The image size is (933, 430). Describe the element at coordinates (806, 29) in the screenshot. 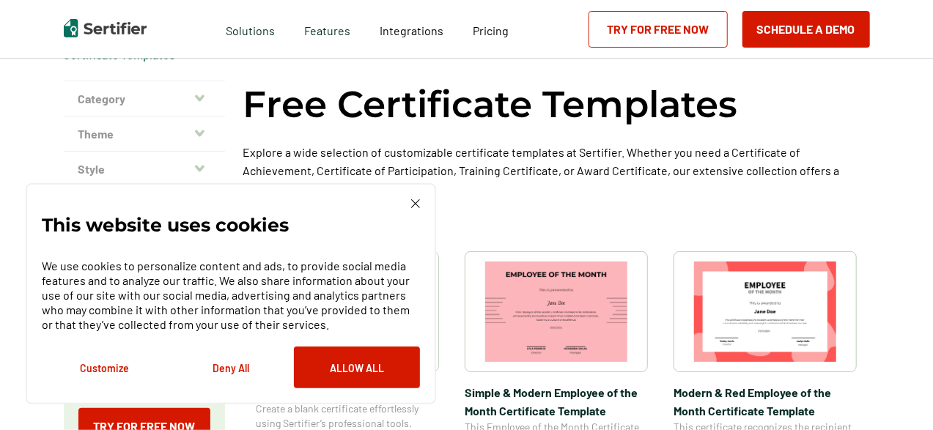

I see `a: Schedule a Demo` at that location.